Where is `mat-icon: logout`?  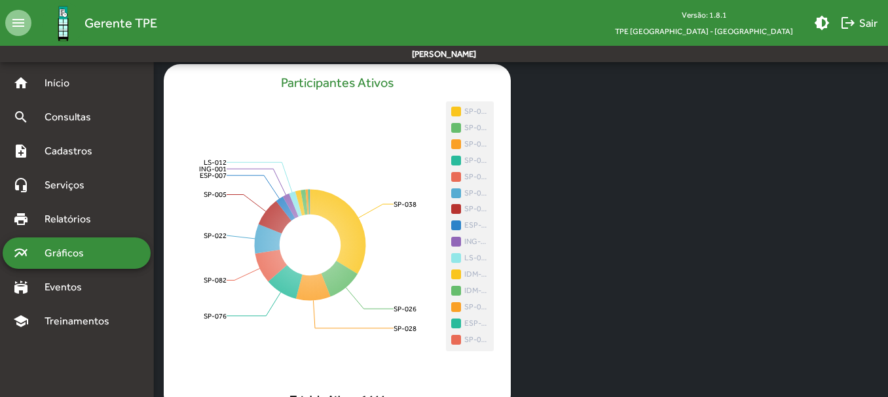 mat-icon: logout is located at coordinates (848, 23).